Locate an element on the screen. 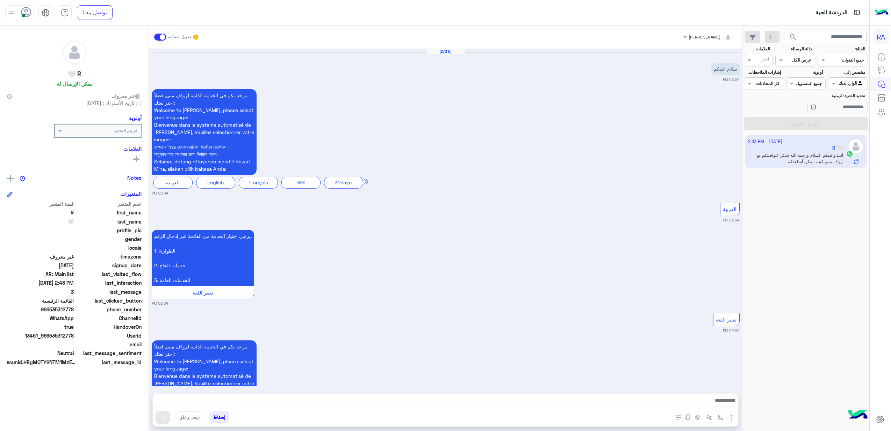 This screenshot has width=891, height=431. span: last_message is located at coordinates (108, 292).